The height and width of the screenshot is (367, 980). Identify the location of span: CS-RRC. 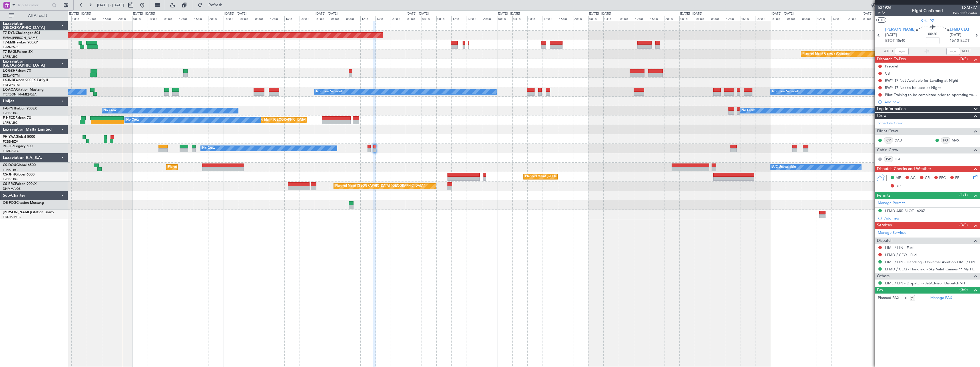
(9, 184).